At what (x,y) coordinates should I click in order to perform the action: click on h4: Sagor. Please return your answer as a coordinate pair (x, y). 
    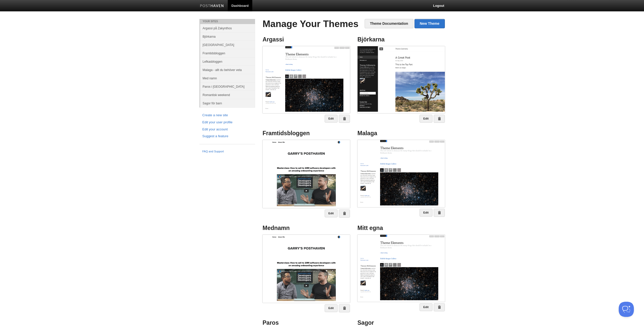
    Looking at the image, I should click on (401, 323).